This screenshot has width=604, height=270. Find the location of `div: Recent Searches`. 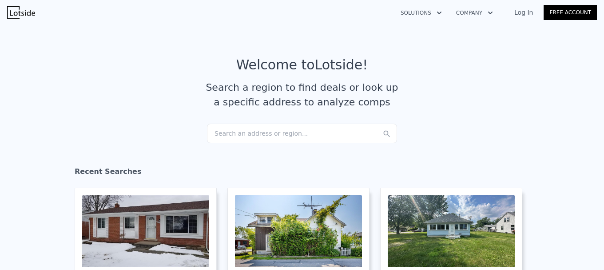

div: Recent Searches is located at coordinates (302, 173).